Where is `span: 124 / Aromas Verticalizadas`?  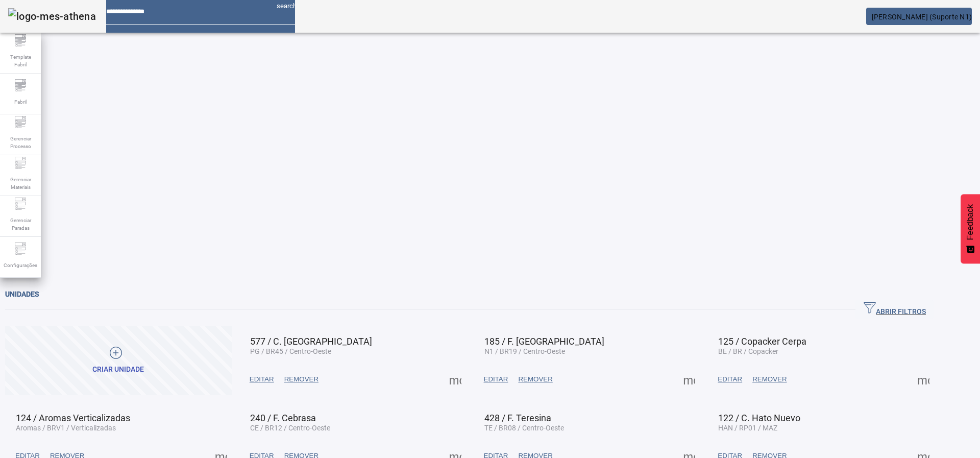 span: 124 / Aromas Verticalizadas is located at coordinates (73, 418).